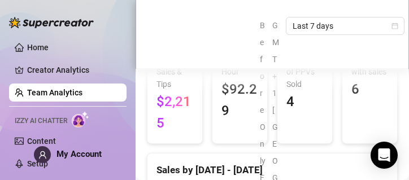  Describe the element at coordinates (72, 70) in the screenshot. I see `a: Creator Analytics` at that location.